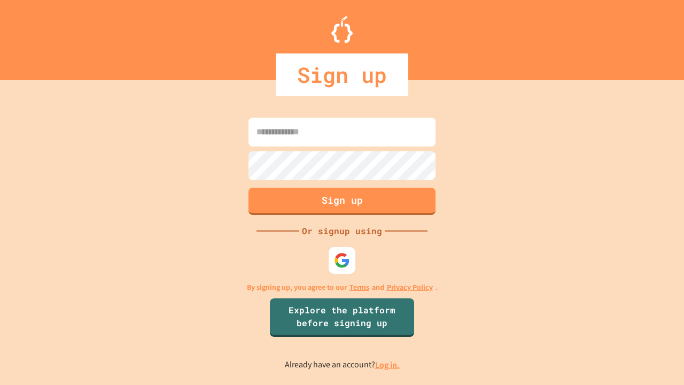  What do you see at coordinates (342, 364) in the screenshot?
I see `p: Already have an account?` at bounding box center [342, 364].